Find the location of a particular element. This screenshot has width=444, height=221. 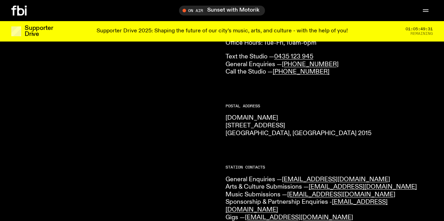

p: Supporter Drive 2025: Shaping the future of our city’s music, arts, and culture - with the help o... is located at coordinates (222, 31).